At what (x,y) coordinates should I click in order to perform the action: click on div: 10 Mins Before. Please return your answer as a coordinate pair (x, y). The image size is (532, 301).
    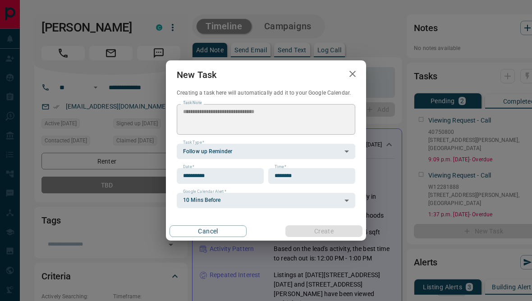
    Looking at the image, I should click on (266, 201).